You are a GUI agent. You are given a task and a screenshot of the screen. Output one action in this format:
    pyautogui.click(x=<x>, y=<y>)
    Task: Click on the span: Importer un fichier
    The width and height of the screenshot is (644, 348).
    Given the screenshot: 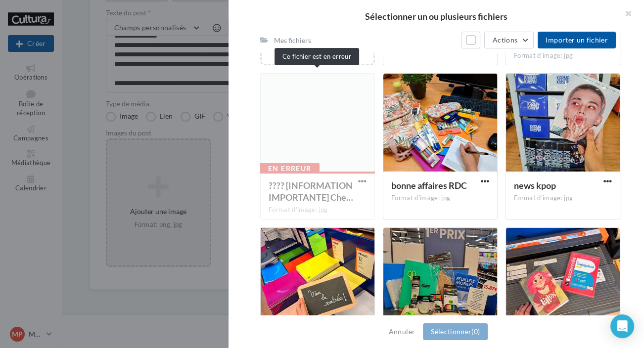 What is the action you would take?
    pyautogui.click(x=577, y=40)
    